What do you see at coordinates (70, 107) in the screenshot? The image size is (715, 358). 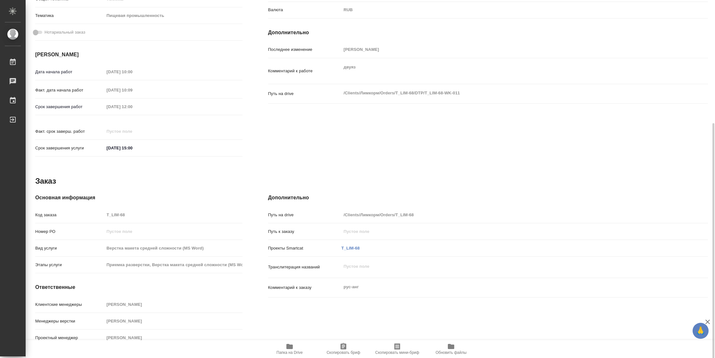 I see `p: Срок завершения работ` at bounding box center [70, 107].